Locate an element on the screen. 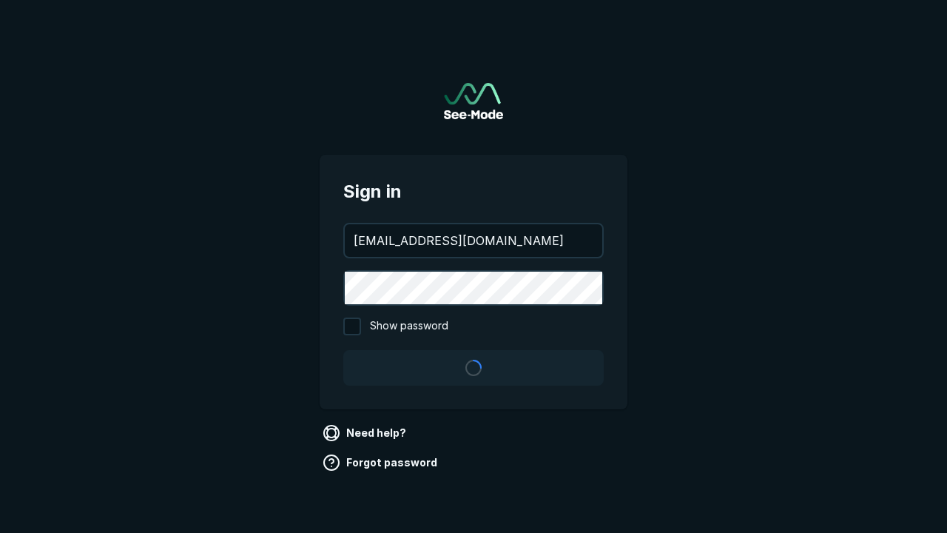  a: Go to sign in is located at coordinates (473, 101).